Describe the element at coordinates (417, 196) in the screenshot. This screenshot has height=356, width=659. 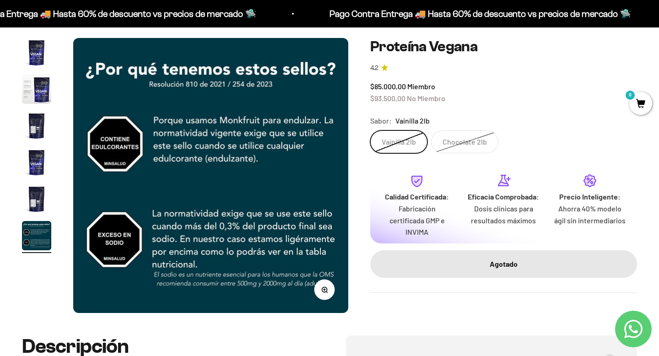
I see `strong: Calidad Certificada:` at that location.